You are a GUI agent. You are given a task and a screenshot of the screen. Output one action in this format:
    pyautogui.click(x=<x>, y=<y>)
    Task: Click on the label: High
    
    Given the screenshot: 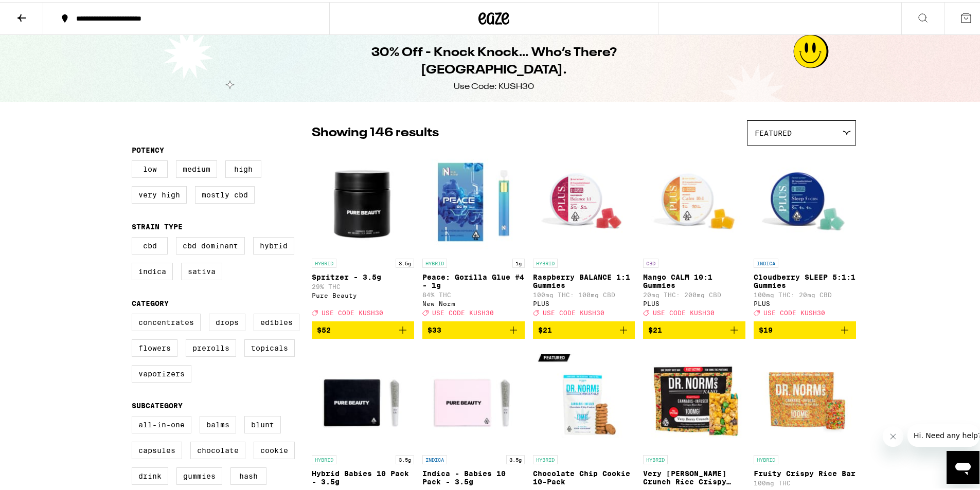 What is the action you would take?
    pyautogui.click(x=243, y=167)
    